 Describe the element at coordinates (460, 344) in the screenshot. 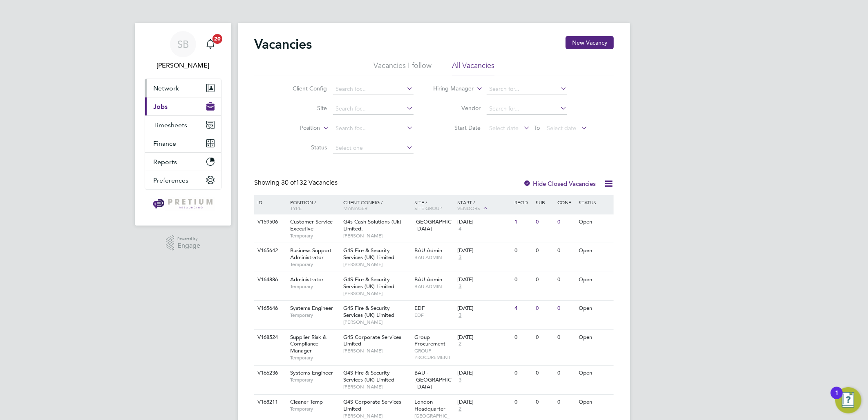

I see `span: 2` at that location.